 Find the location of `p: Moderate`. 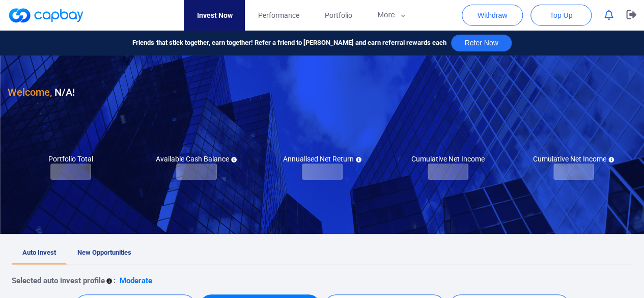

p: Moderate is located at coordinates (136, 280).